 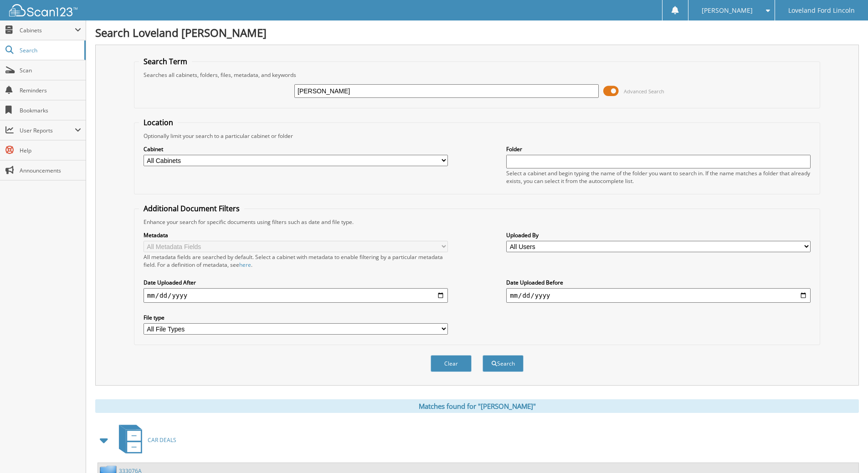 I want to click on label: Cabinet, so click(x=296, y=149).